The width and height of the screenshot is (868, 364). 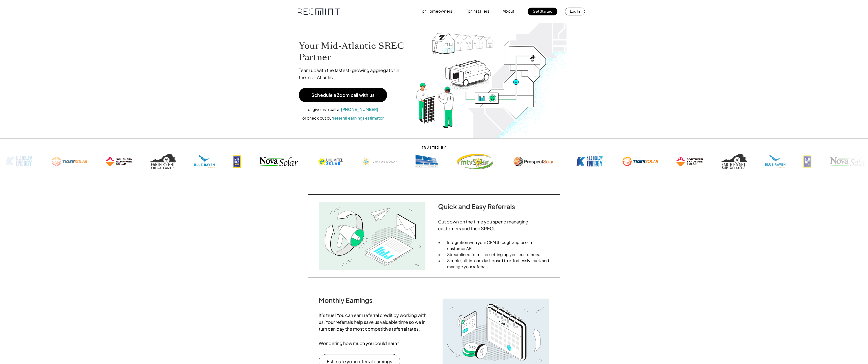 What do you see at coordinates (343, 95) in the screenshot?
I see `a: Schedule a Zoom call with us` at bounding box center [343, 95].